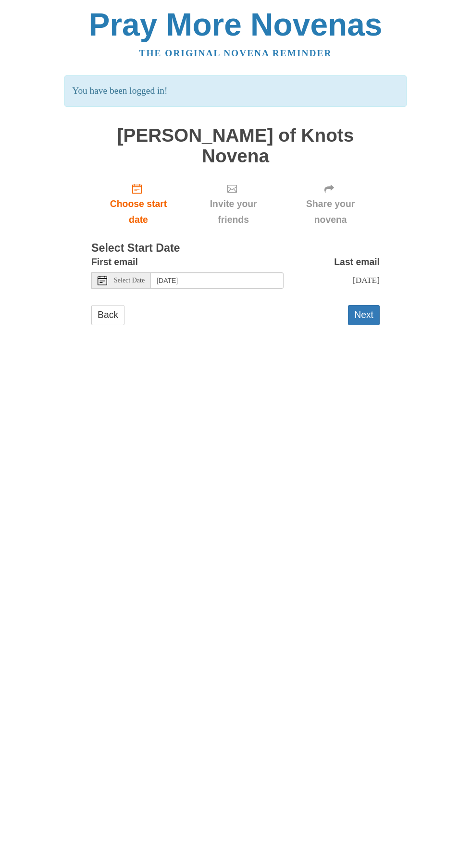  What do you see at coordinates (108, 314) in the screenshot?
I see `a: Back` at bounding box center [108, 314].